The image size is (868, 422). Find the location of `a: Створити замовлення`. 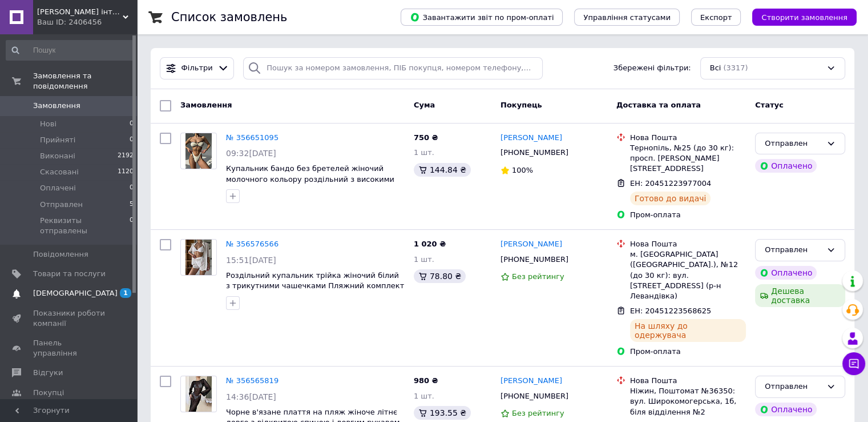

a: Створити замовлення is located at coordinates (799, 17).